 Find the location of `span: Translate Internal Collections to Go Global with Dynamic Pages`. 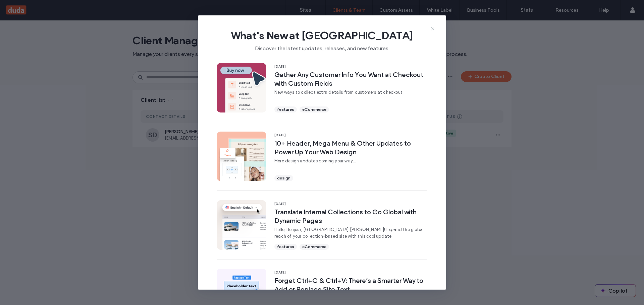

span: Translate Internal Collections to Go Global with Dynamic Pages is located at coordinates (351, 217).